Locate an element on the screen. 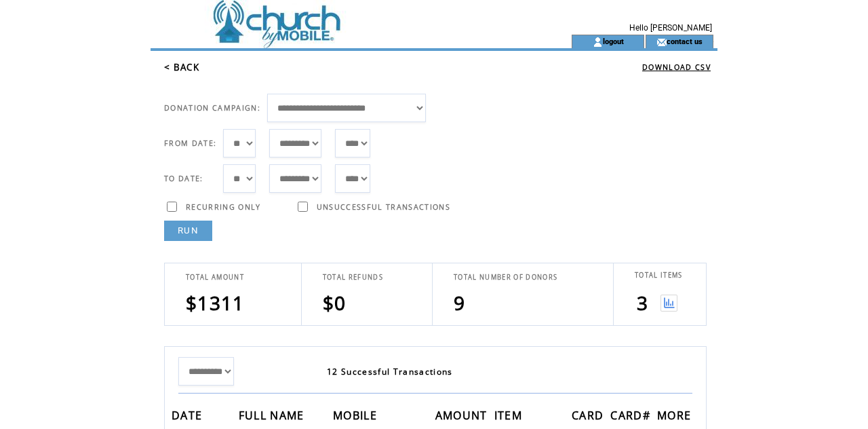  img: contact_us_icon.gif is located at coordinates (661, 42).